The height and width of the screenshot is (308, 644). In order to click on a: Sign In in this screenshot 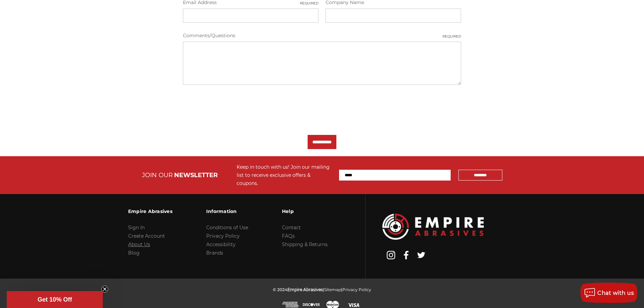, I will do `click(136, 228)`.